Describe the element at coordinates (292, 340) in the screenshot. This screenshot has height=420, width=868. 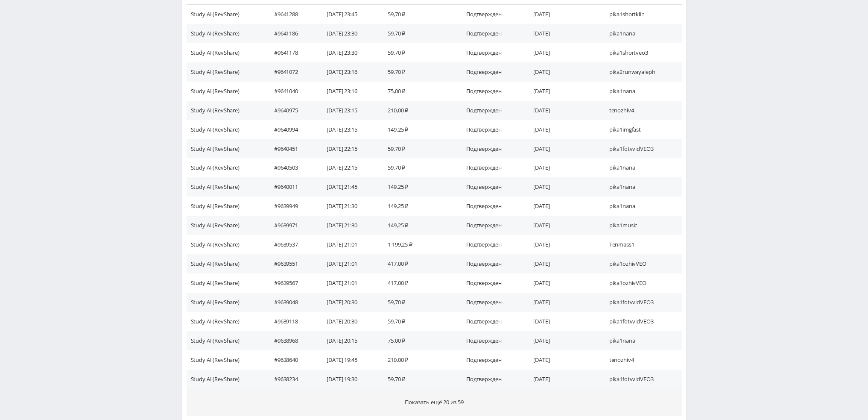
I see `td: #9638968` at that location.